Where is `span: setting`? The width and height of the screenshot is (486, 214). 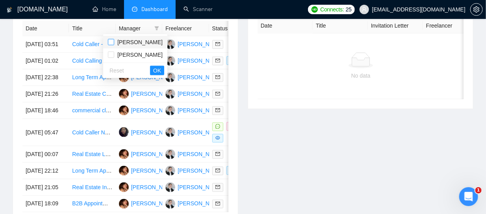
span: setting is located at coordinates (476, 9).